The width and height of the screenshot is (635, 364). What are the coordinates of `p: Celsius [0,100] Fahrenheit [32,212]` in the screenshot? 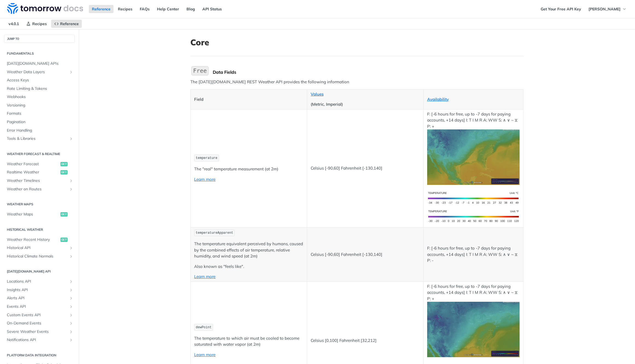 It's located at (365, 341).